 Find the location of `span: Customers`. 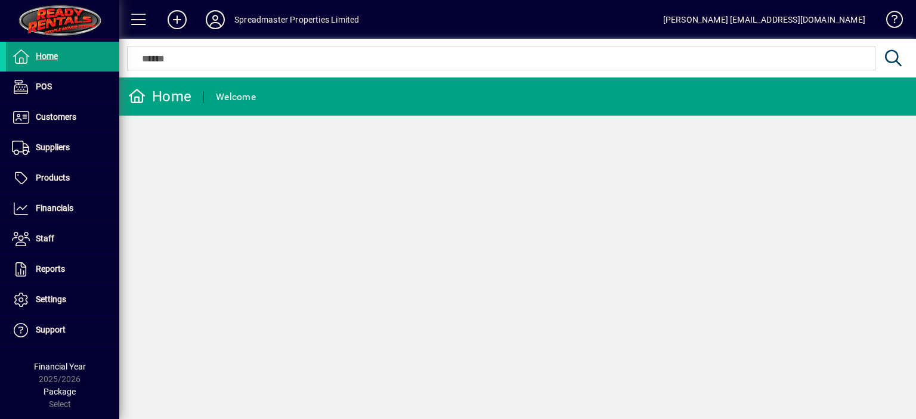

span: Customers is located at coordinates (56, 117).